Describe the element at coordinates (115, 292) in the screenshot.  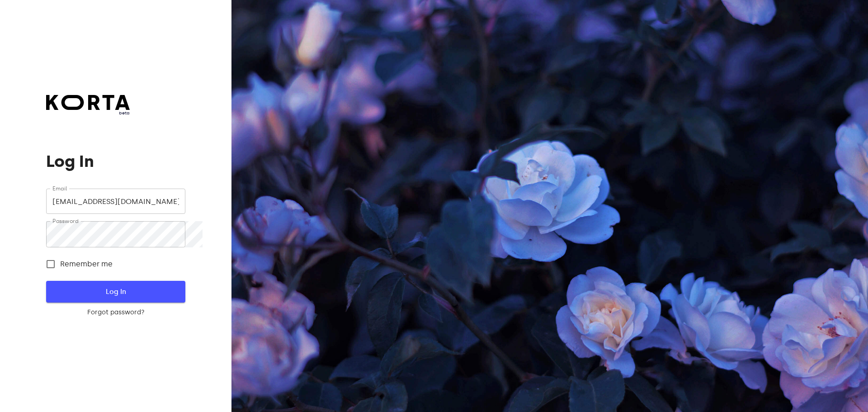
I see `span: Log In` at that location.